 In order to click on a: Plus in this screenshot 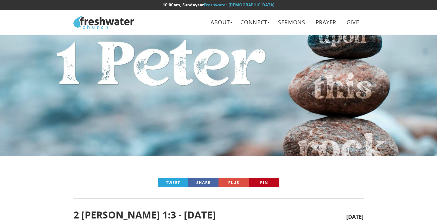, I will do `click(233, 183)`.